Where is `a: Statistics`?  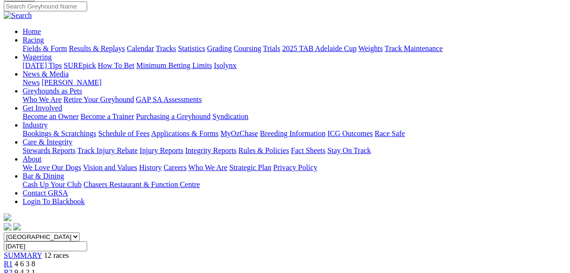
a: Statistics is located at coordinates (192, 48).